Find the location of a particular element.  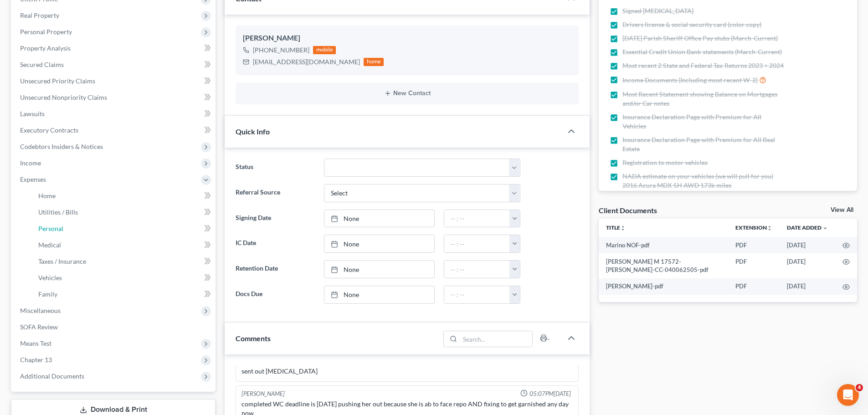

span: SOFA Review is located at coordinates (39, 326).